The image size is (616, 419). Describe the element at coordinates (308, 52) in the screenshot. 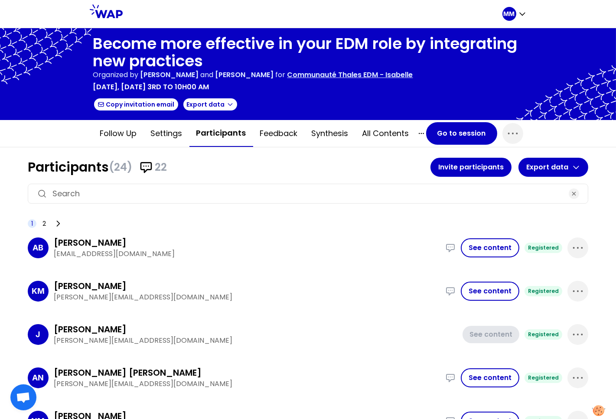

I see `h1: Become more effective in your EDM role by integrating new practices` at that location.